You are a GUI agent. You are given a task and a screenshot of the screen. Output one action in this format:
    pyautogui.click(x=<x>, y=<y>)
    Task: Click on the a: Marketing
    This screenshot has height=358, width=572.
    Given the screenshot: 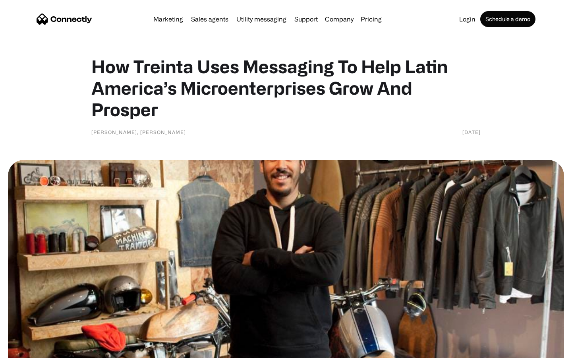 What is the action you would take?
    pyautogui.click(x=168, y=19)
    